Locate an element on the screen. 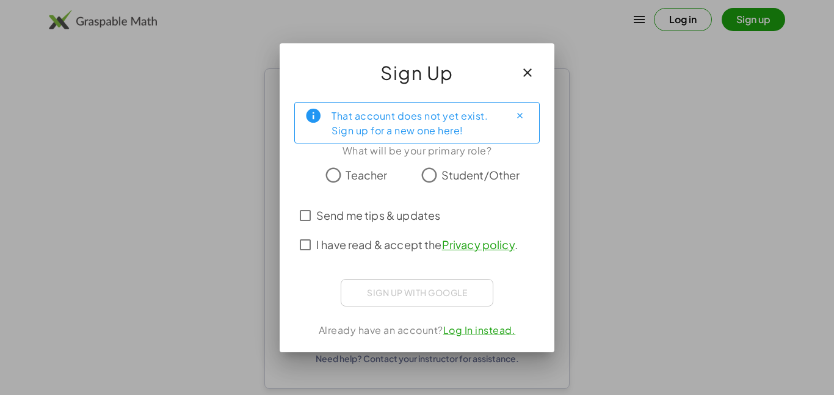  span: Sign Up is located at coordinates (417, 73).